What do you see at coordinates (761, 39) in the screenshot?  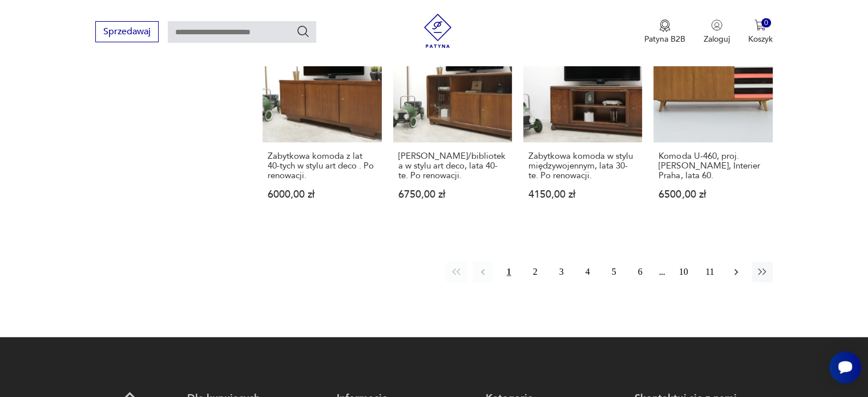 I see `p: Koszyk` at bounding box center [761, 39].